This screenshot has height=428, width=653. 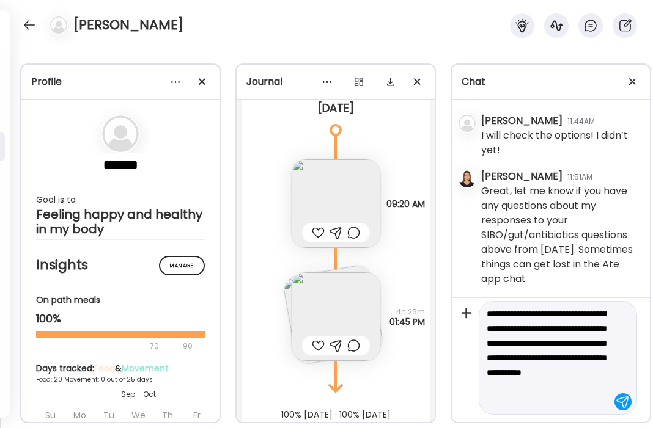 I want to click on div: Goal is to, so click(x=120, y=200).